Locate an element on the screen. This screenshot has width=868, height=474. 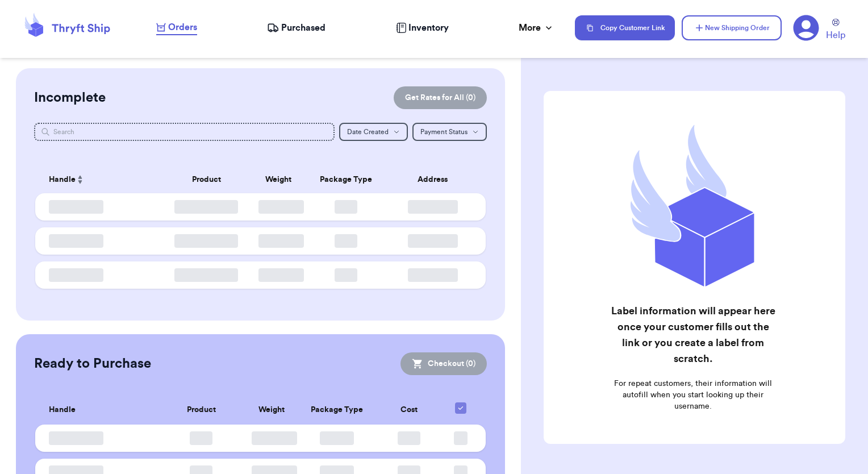
th: Cost is located at coordinates (410, 410).